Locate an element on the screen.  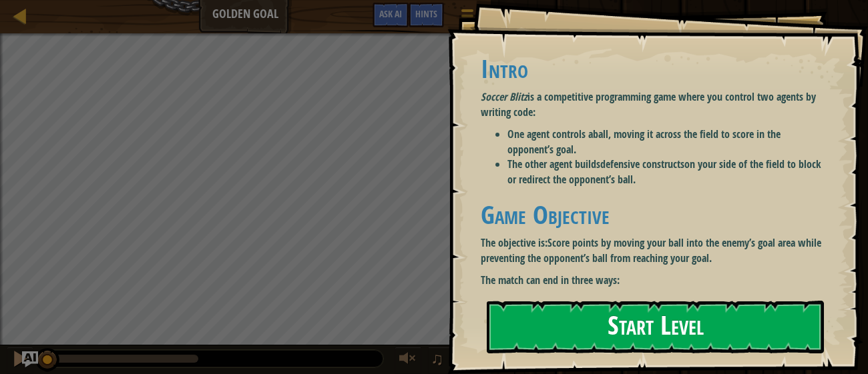
button: Ctrl + P: Pause is located at coordinates (20, 360).